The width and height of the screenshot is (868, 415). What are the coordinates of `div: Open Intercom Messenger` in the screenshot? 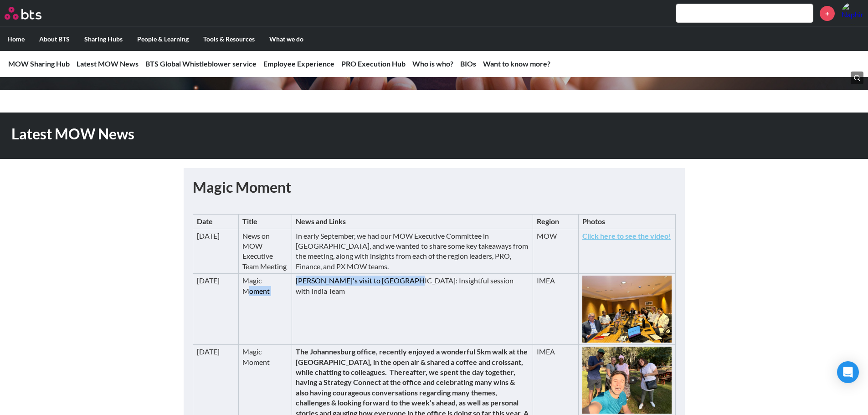 It's located at (848, 372).